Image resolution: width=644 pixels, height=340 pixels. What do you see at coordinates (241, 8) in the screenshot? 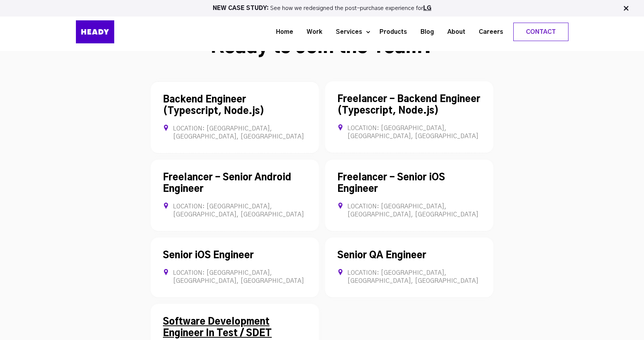
I see `strong: NEW CASE STUDY:` at bounding box center [241, 8].